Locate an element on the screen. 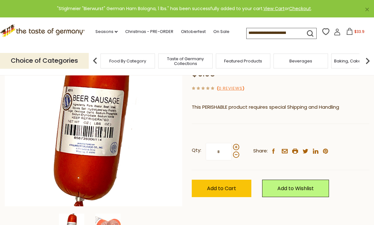 The image size is (374, 225). a: Checkout is located at coordinates (300, 9).